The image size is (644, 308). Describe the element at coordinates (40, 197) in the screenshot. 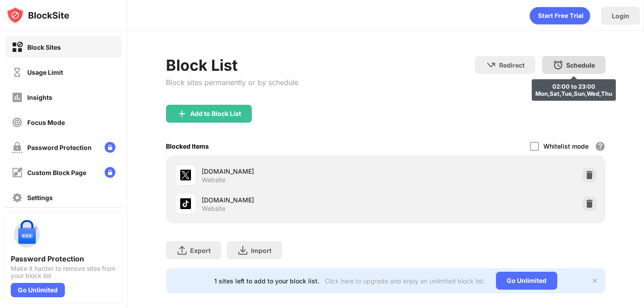

I see `div: Settings` at that location.